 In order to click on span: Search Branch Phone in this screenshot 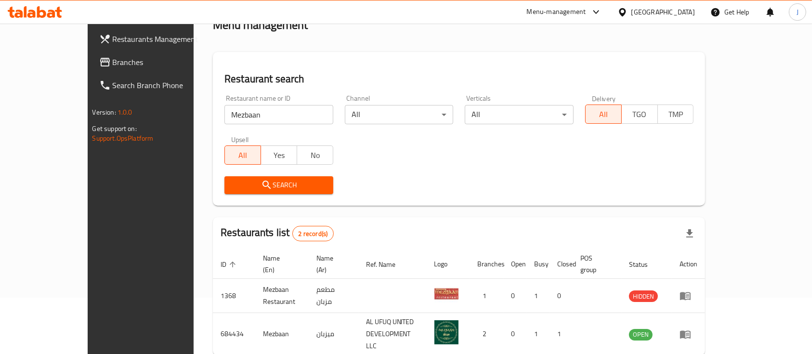, I will do `click(164, 85)`.